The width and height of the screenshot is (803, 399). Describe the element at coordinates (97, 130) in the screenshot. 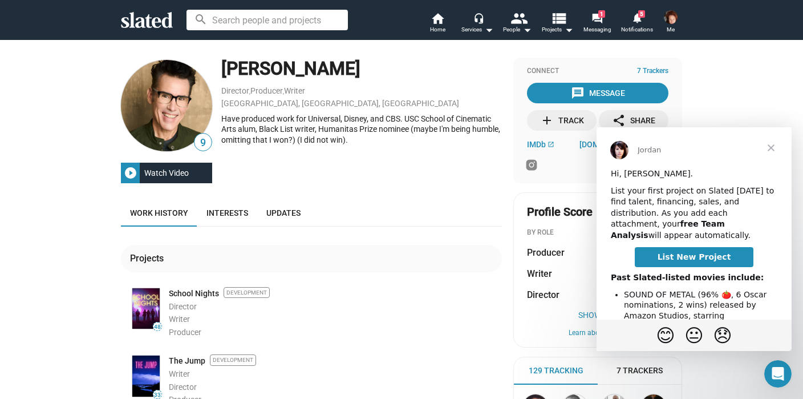

I see `a: List New Project` at that location.